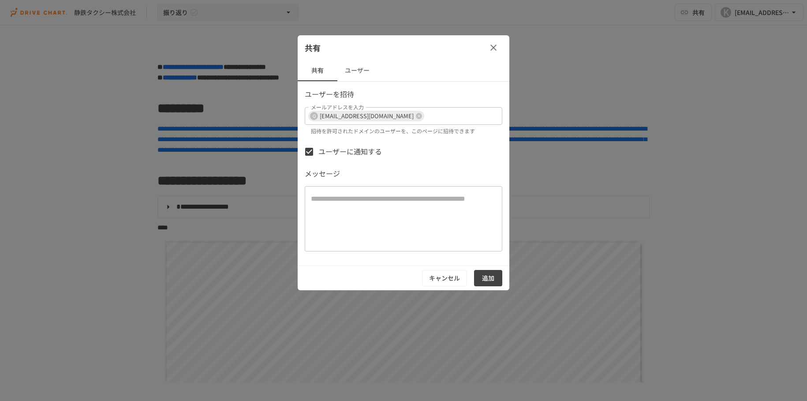  Describe the element at coordinates (403, 174) in the screenshot. I see `p: メッセージ` at that location.